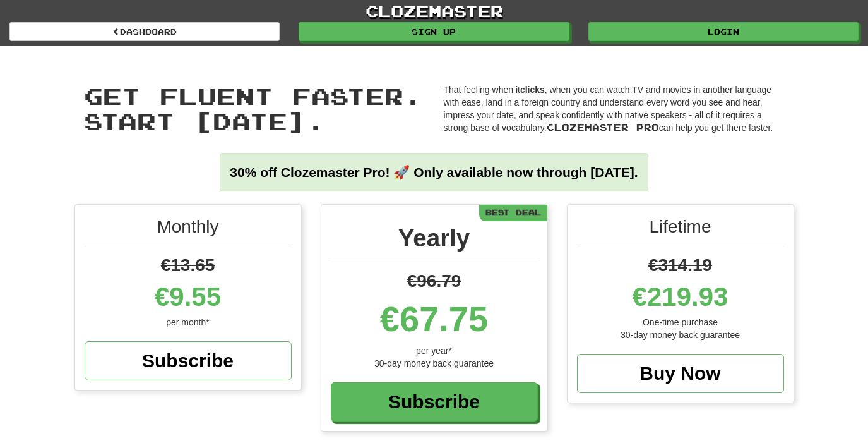 Image resolution: width=868 pixels, height=443 pixels. What do you see at coordinates (434, 32) in the screenshot?
I see `a: Sign up` at bounding box center [434, 32].